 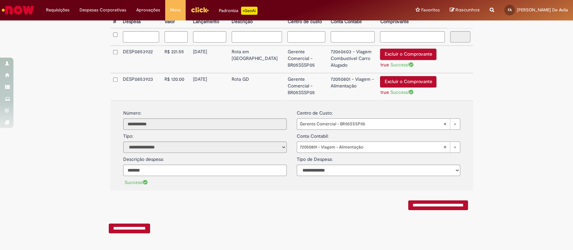 What do you see at coordinates (353, 59) in the screenshot?
I see `td: 72060603 - Viagem Combustível Carro Alugado` at bounding box center [353, 59].